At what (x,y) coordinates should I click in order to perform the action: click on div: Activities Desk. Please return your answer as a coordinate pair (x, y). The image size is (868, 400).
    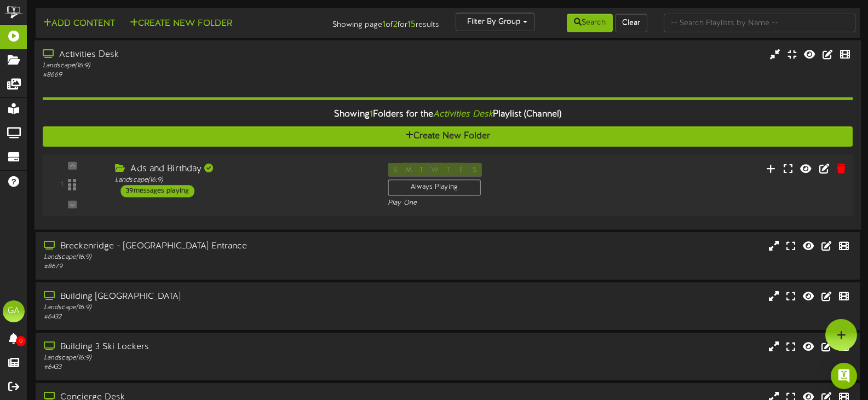
    Looking at the image, I should click on (206, 55).